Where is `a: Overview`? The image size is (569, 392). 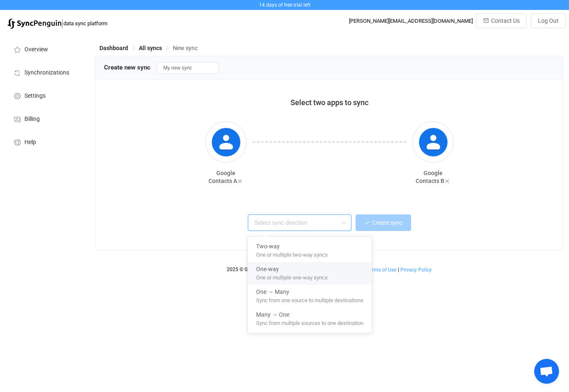
a: Overview is located at coordinates (46, 49).